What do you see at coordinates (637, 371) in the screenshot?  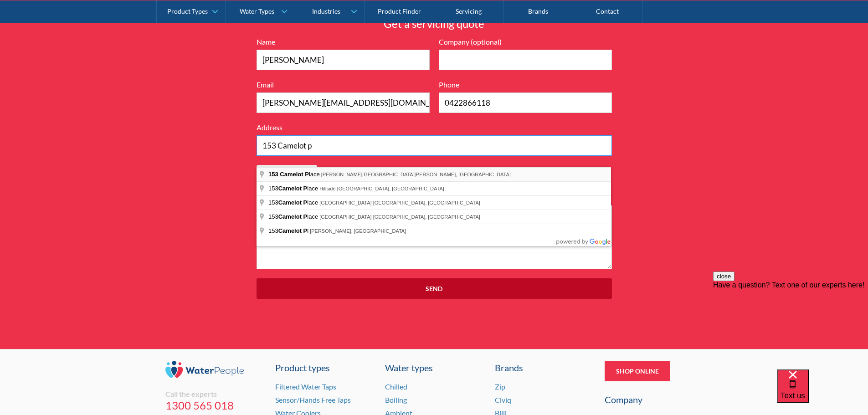 I see `a: Shop Online` at bounding box center [637, 371].